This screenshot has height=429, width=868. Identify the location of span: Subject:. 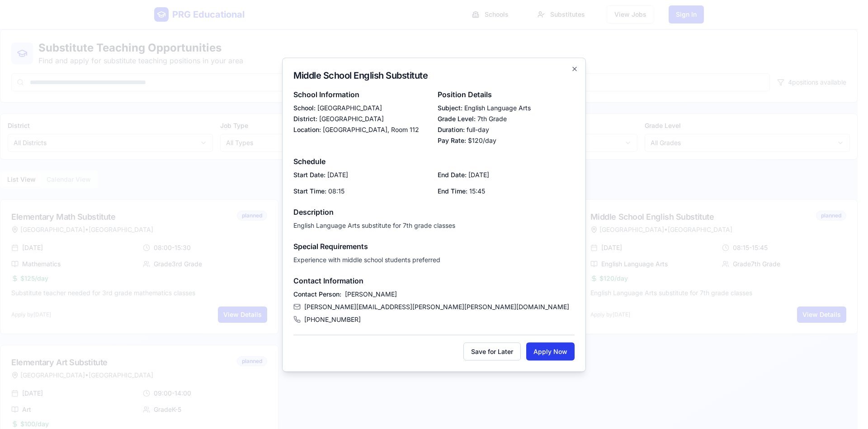
(450, 107).